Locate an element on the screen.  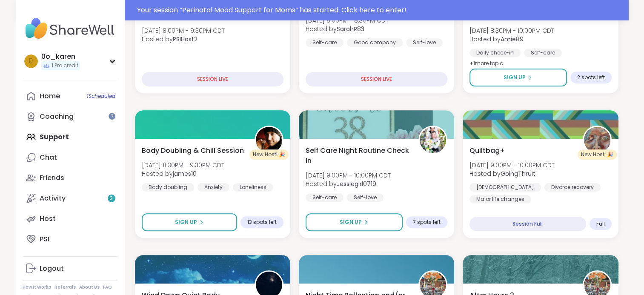
div: Divorce recovery is located at coordinates (572, 187).